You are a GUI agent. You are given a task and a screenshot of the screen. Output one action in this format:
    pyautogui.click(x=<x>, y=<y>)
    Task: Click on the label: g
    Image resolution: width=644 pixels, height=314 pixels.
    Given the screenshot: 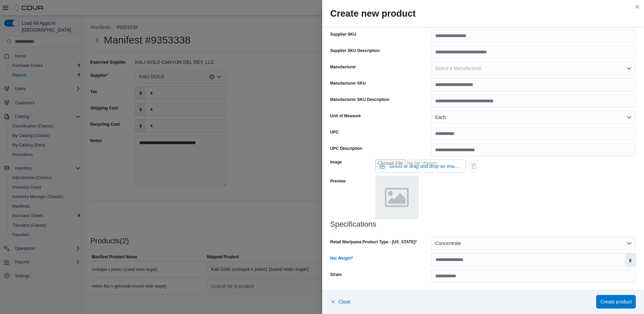 What is the action you would take?
    pyautogui.click(x=630, y=260)
    